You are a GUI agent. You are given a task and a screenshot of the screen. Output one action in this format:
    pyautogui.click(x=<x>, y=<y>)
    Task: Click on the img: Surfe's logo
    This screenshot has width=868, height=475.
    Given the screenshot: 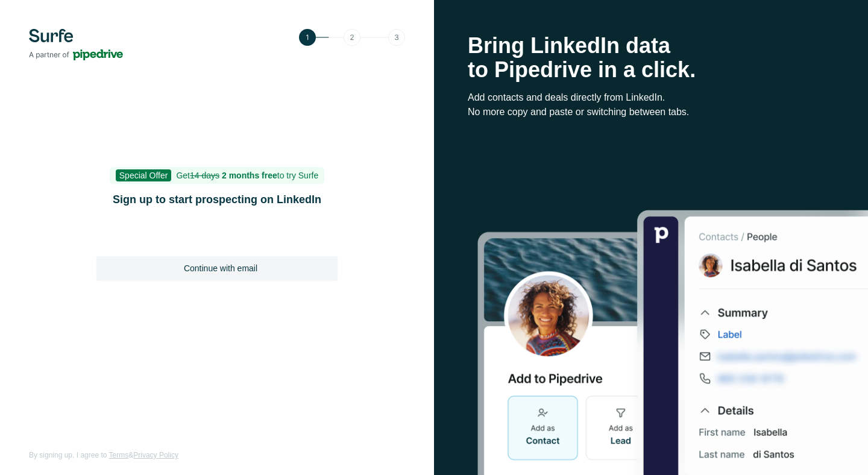 What is the action you would take?
    pyautogui.click(x=76, y=45)
    